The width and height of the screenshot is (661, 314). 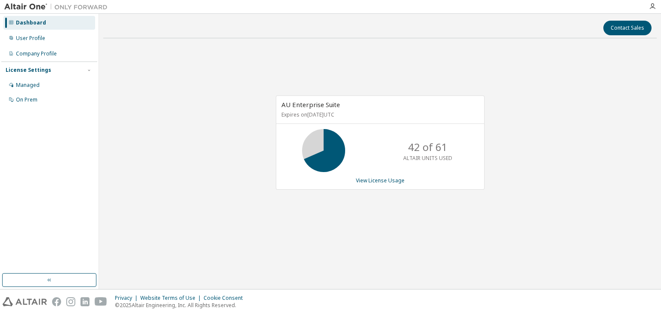 What do you see at coordinates (31, 23) in the screenshot?
I see `div: Dashboard` at bounding box center [31, 23].